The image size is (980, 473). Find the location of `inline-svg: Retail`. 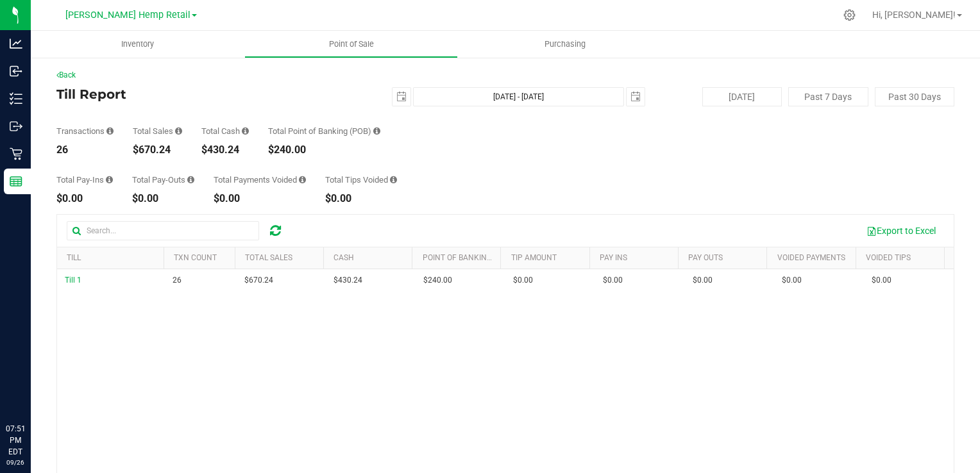

inline-svg: Retail is located at coordinates (16, 154).